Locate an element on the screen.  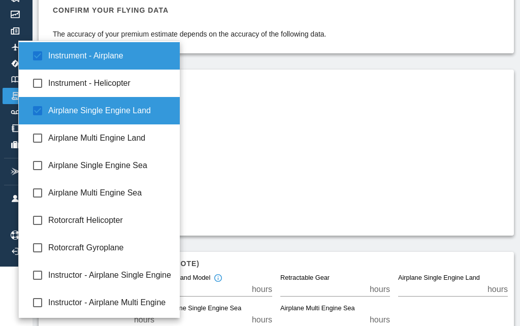
span: Rotorcraft Helicopter is located at coordinates (110, 221).